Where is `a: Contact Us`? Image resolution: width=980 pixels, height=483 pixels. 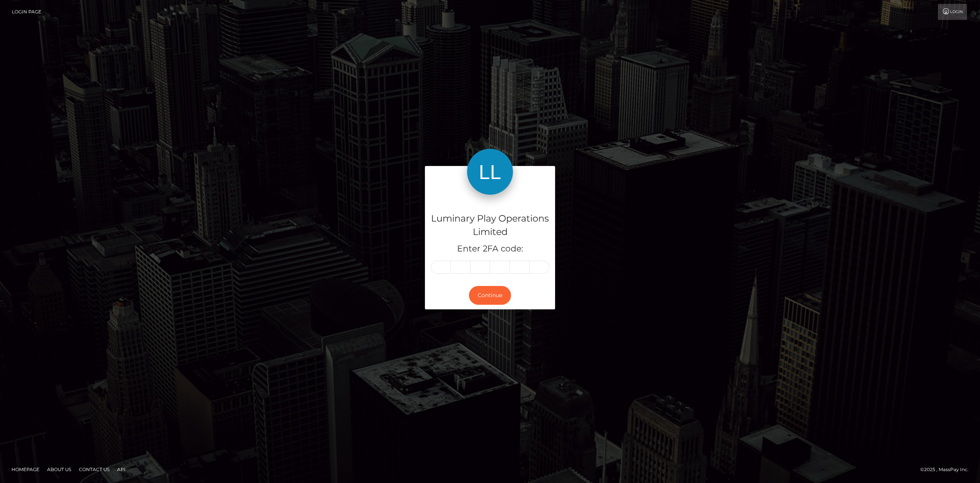 a: Contact Us is located at coordinates (94, 469).